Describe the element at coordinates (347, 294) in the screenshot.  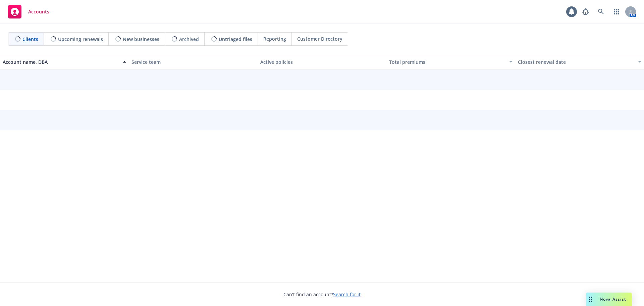
I see `a: Search for it` at that location.